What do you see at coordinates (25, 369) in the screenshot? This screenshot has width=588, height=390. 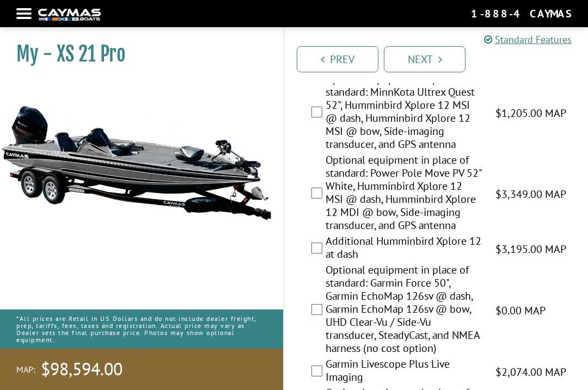 I see `span: MAP:` at bounding box center [25, 369].